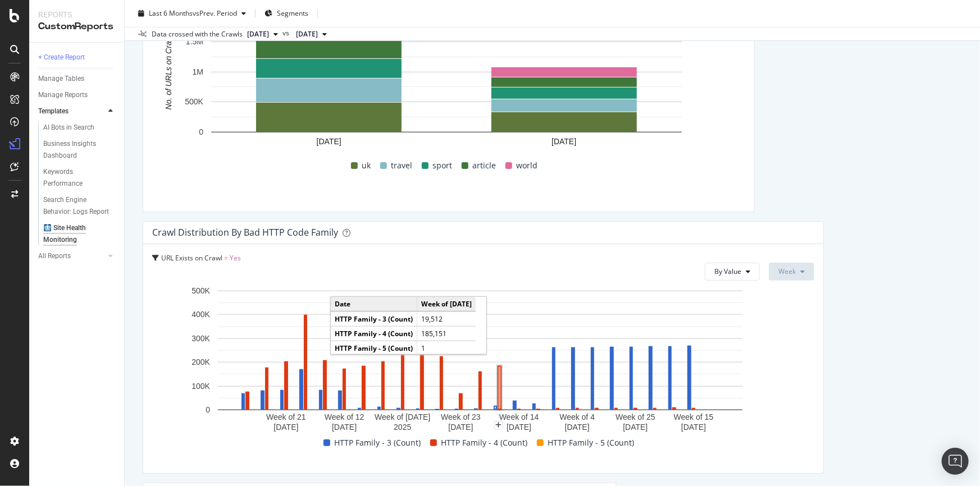 This screenshot has height=486, width=980. Describe the element at coordinates (74, 178) in the screenshot. I see `div: Keywords Performance` at that location.